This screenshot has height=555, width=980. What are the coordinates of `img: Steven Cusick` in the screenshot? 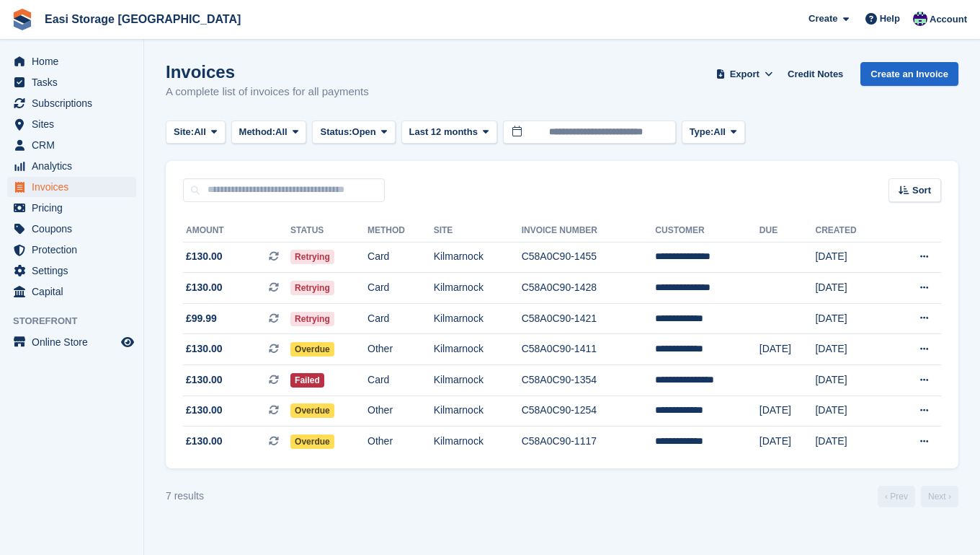 It's located at (920, 18).